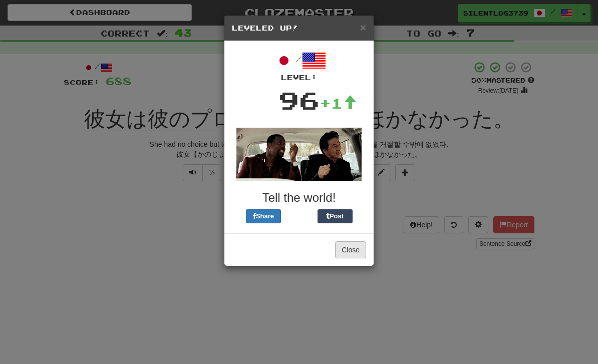  What do you see at coordinates (299, 78) in the screenshot?
I see `div: Level:` at bounding box center [299, 78].